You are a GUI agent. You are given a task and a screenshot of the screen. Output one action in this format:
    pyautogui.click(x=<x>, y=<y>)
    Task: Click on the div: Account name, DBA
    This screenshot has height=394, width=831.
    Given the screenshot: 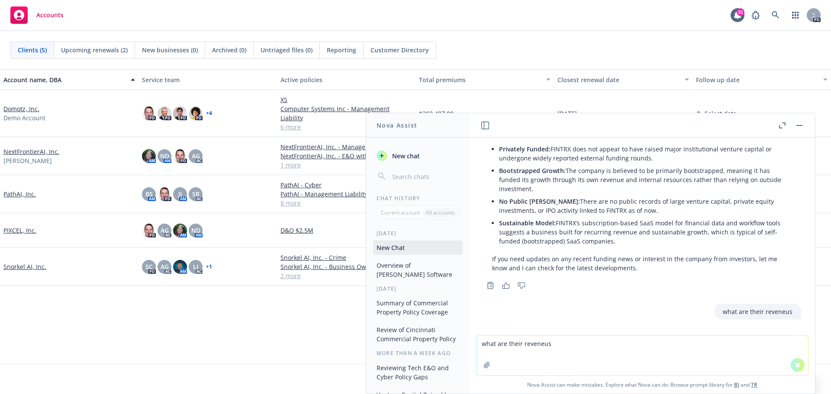 What is the action you would take?
    pyautogui.click(x=64, y=80)
    